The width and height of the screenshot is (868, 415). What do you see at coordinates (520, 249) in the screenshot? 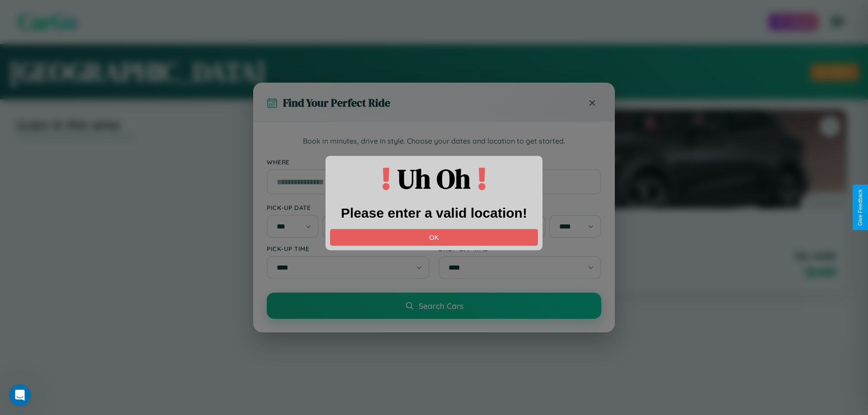
I see `label: Drop-off Time` at bounding box center [520, 249].